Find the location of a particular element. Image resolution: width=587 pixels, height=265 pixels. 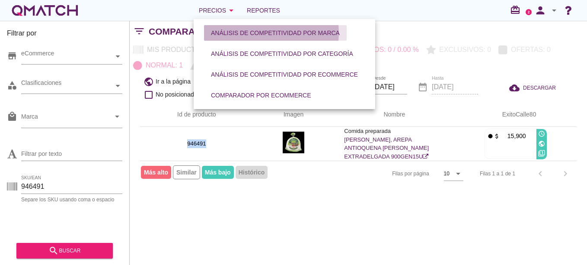

th: Id de producto: Not sorted. is located at coordinates (197, 115).